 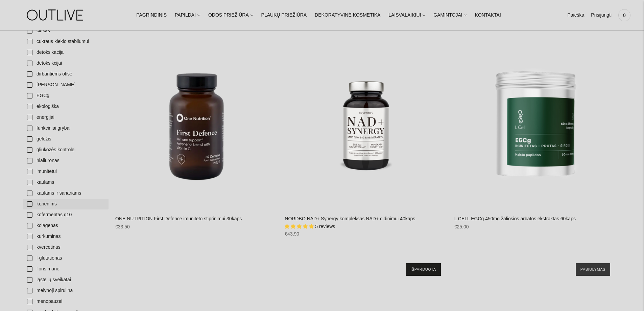 What do you see at coordinates (65, 31) in the screenshot?
I see `a: cinkas` at bounding box center [65, 31].